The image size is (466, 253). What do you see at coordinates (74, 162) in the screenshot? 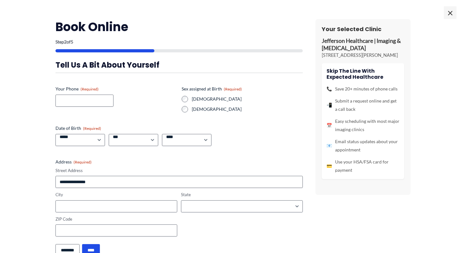
I see `legend: Address` at bounding box center [74, 162].